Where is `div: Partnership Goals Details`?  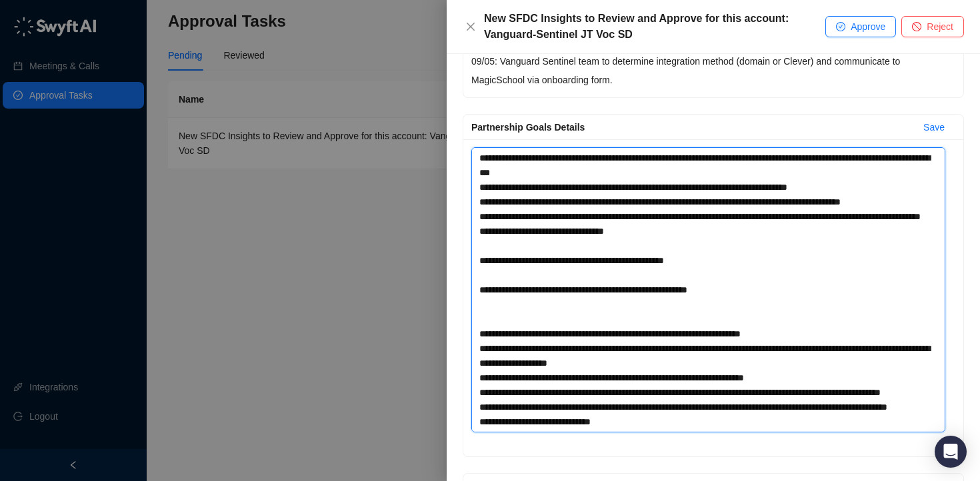
div: Partnership Goals Details is located at coordinates (692, 127).